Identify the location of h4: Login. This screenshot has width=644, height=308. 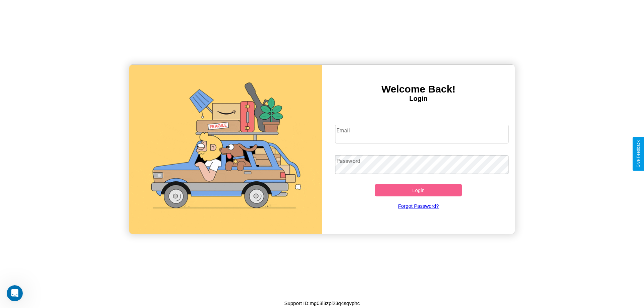
(419, 99).